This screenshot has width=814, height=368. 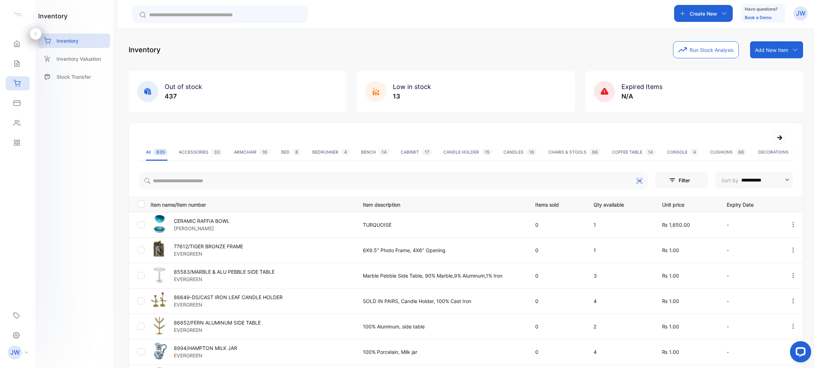 I want to click on div: ACCESSORIES, so click(x=201, y=152).